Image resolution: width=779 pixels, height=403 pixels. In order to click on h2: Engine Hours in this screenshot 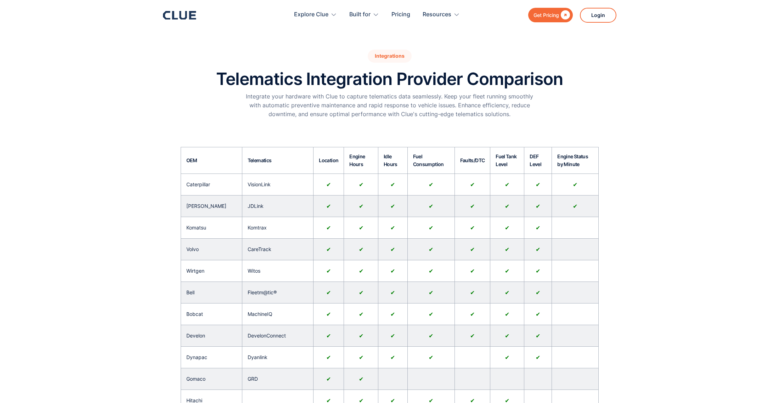, I will do `click(361, 160)`.